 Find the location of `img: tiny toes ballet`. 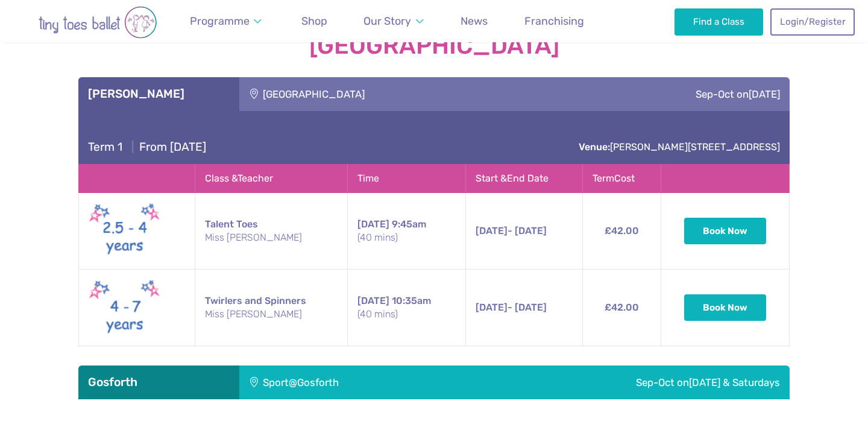

img: tiny toes ballet is located at coordinates (98, 22).